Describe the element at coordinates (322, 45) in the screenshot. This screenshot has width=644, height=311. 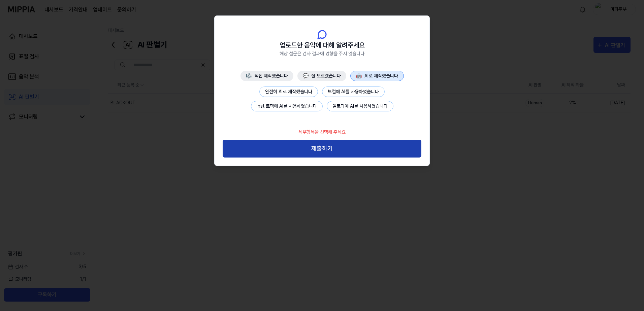
I see `span: 업로드한 음악에 대해 알려주세요` at that location.